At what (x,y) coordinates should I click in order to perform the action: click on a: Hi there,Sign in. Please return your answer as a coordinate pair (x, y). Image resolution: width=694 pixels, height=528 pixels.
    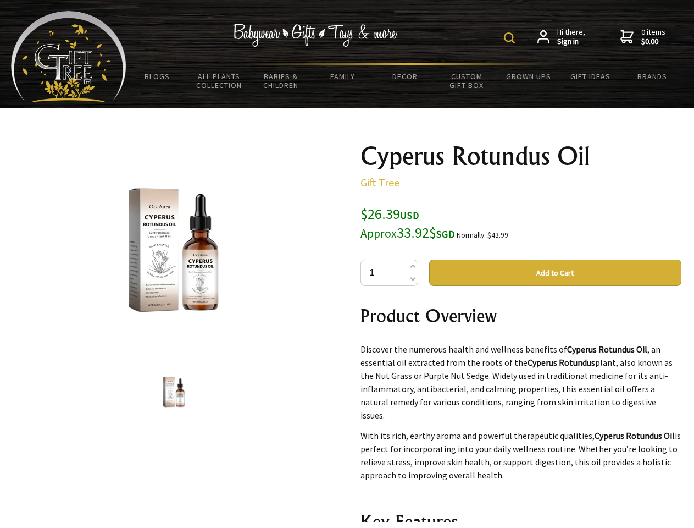
    Looking at the image, I should click on (561, 37).